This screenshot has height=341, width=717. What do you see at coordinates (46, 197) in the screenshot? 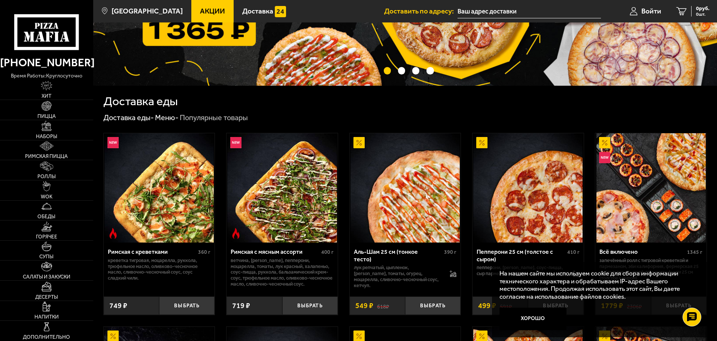
I see `span: WOK` at bounding box center [46, 197].